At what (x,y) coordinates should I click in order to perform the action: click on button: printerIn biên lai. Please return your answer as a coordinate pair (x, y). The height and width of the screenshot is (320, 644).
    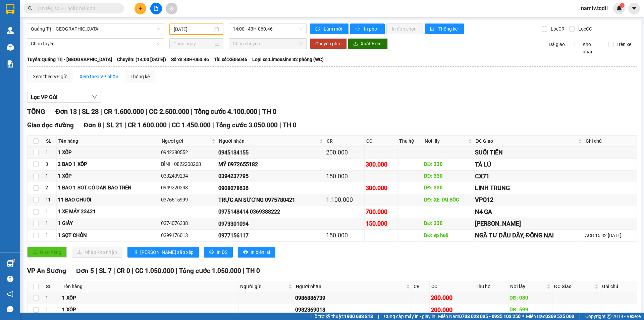
    Looking at the image, I should click on (257, 253).